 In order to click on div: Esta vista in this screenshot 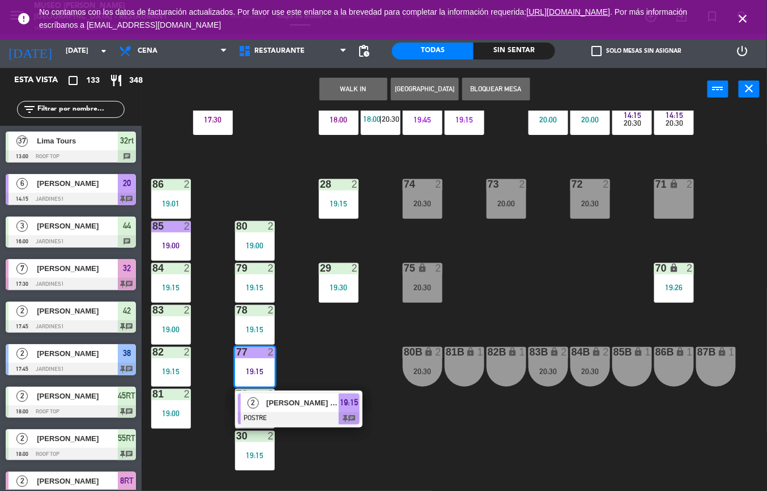, I will do `click(44, 80)`.